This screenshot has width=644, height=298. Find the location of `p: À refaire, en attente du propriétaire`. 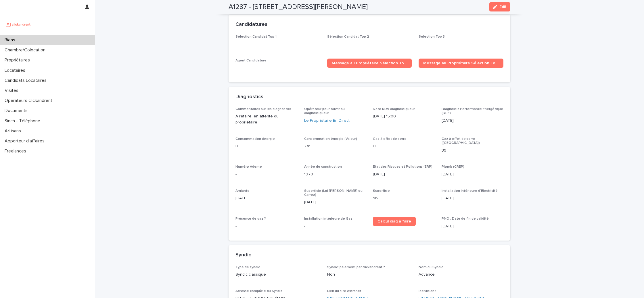

p: À refaire, en attente du propriétaire is located at coordinates (266, 119).